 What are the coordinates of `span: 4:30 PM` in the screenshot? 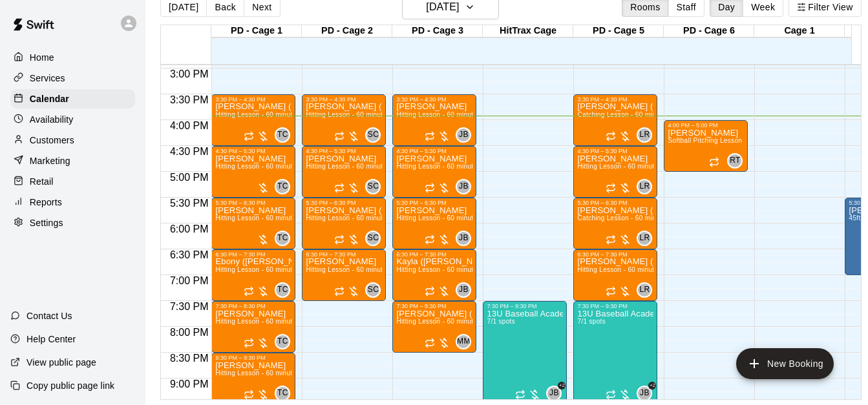 It's located at (190, 151).